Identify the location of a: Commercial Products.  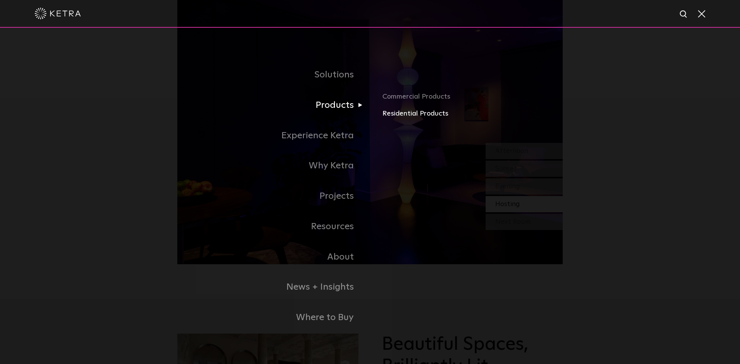
(473, 100).